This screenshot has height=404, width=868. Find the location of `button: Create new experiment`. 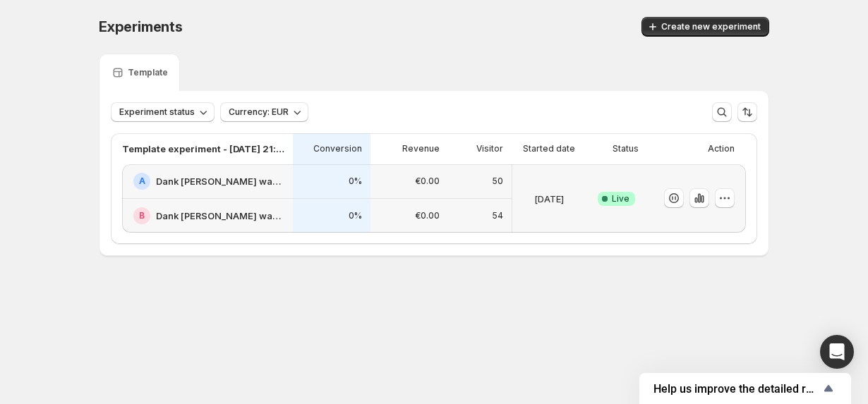

button: Create new experiment is located at coordinates (705, 27).